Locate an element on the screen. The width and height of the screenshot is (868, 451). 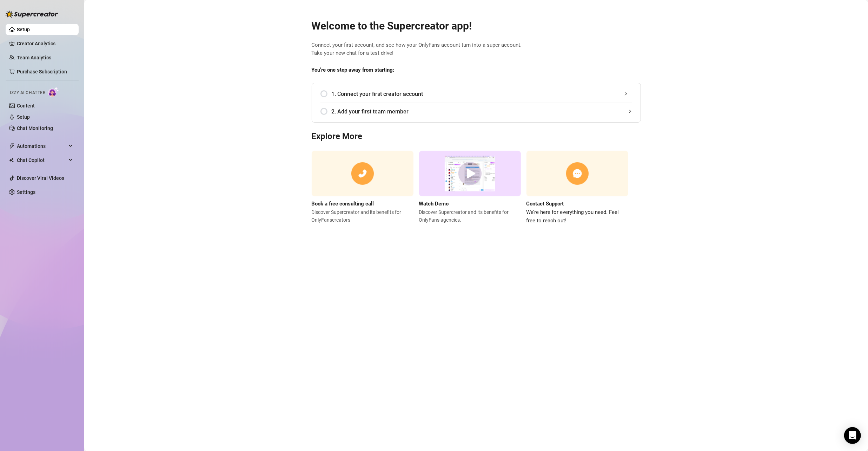
span: Chat Copilot is located at coordinates (42, 160).